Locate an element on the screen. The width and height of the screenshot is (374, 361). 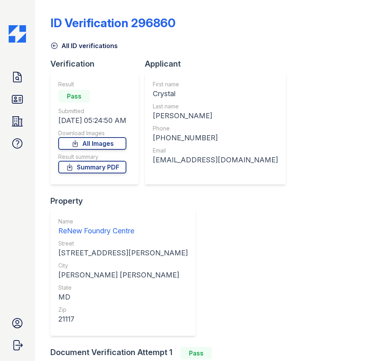
div: Phone is located at coordinates (215, 128).